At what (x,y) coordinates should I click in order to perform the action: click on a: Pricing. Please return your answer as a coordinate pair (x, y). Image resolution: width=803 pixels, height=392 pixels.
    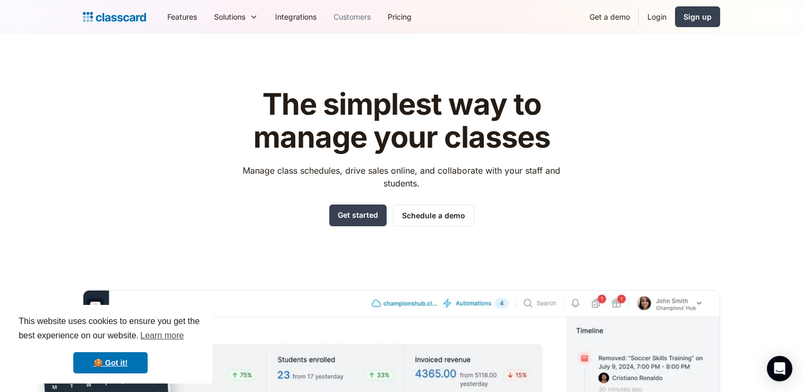
    Looking at the image, I should click on (399, 16).